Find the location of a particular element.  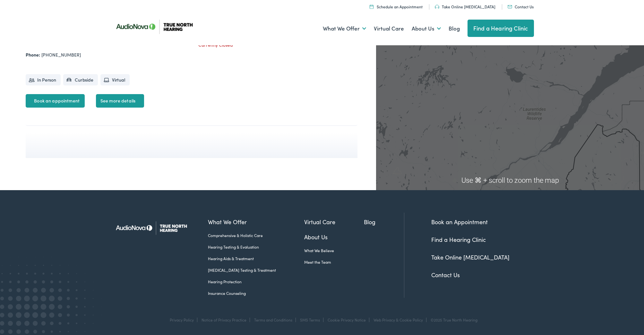

li: In Person is located at coordinates (43, 80).